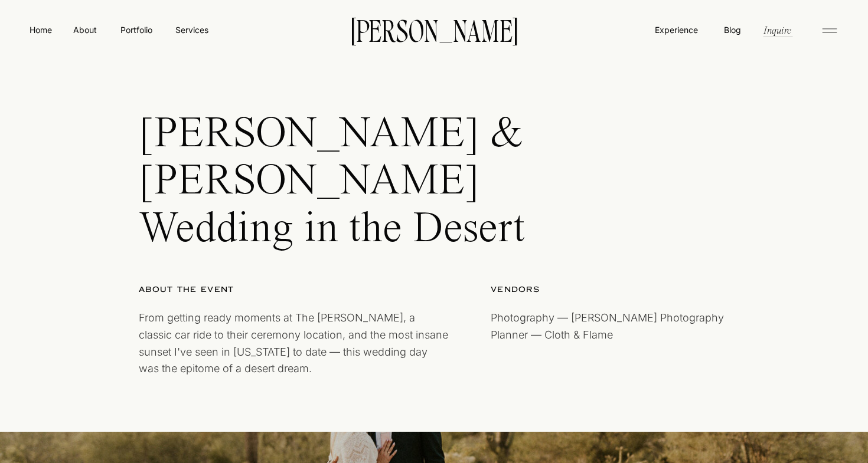 Image resolution: width=868 pixels, height=463 pixels. I want to click on a: Home, so click(41, 30).